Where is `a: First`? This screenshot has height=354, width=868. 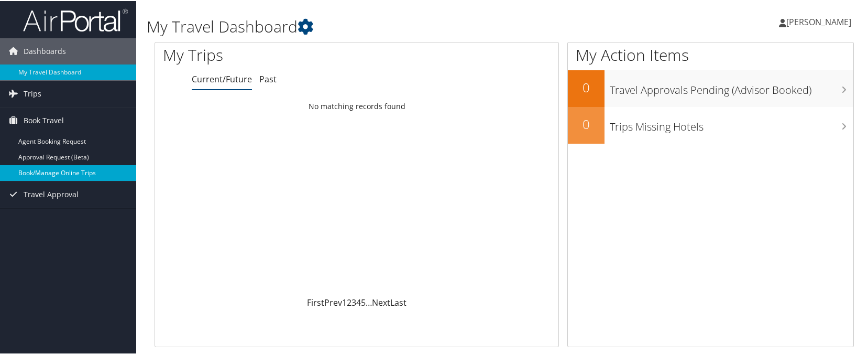 a: First is located at coordinates (315, 301).